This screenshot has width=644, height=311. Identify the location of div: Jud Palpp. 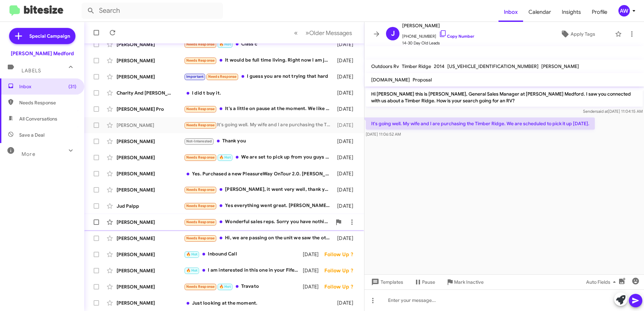
(150, 206).